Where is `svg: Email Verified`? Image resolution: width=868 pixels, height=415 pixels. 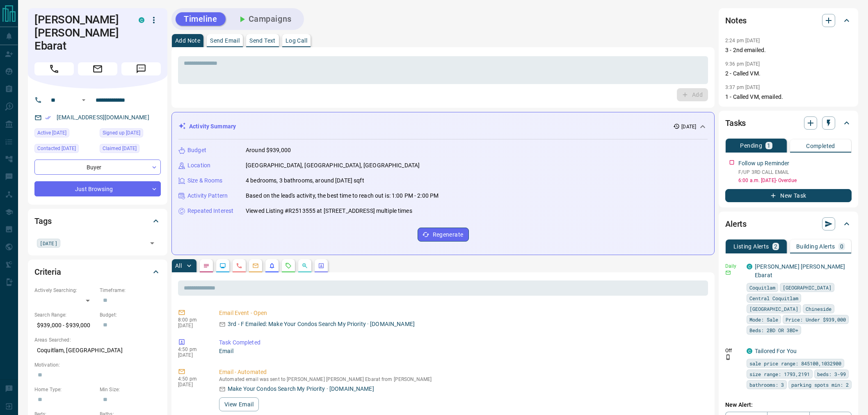
svg: Email Verified is located at coordinates (48, 117).